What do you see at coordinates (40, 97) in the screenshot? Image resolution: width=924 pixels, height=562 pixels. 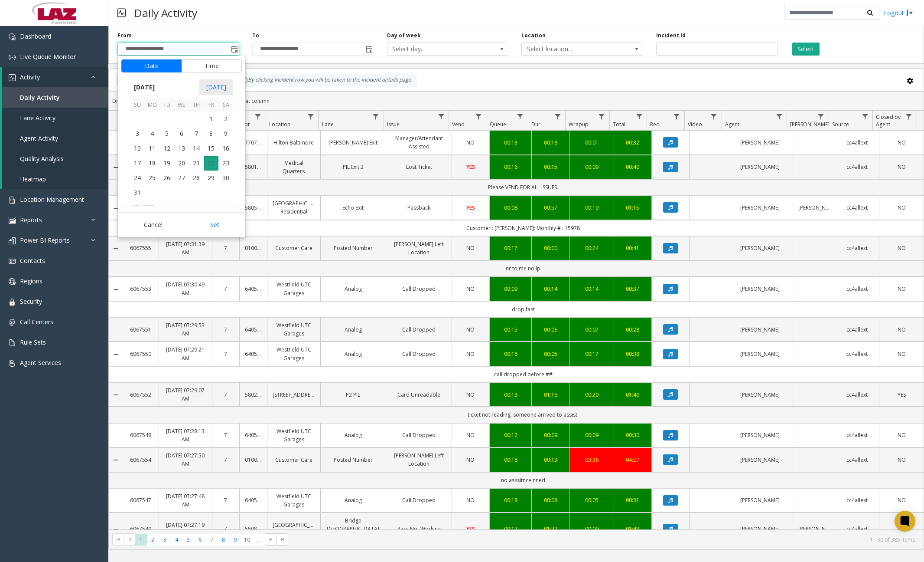 I see `span: Daily Activity` at bounding box center [40, 97].